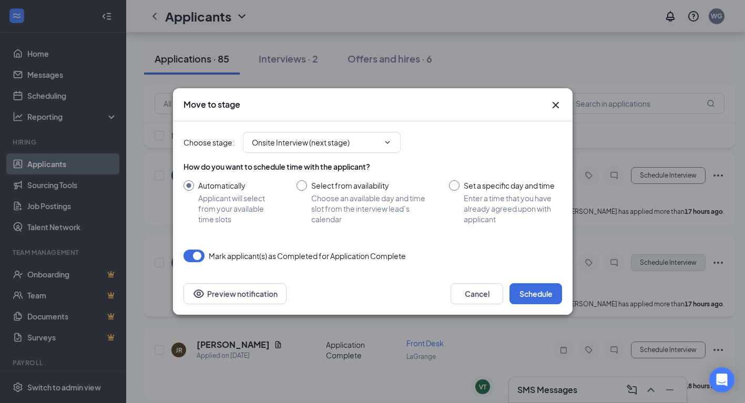 Image resolution: width=745 pixels, height=403 pixels. Describe the element at coordinates (536, 294) in the screenshot. I see `button: Schedule` at that location.